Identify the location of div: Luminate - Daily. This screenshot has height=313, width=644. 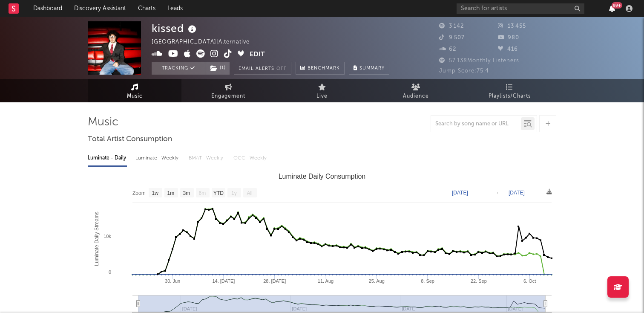
(107, 158).